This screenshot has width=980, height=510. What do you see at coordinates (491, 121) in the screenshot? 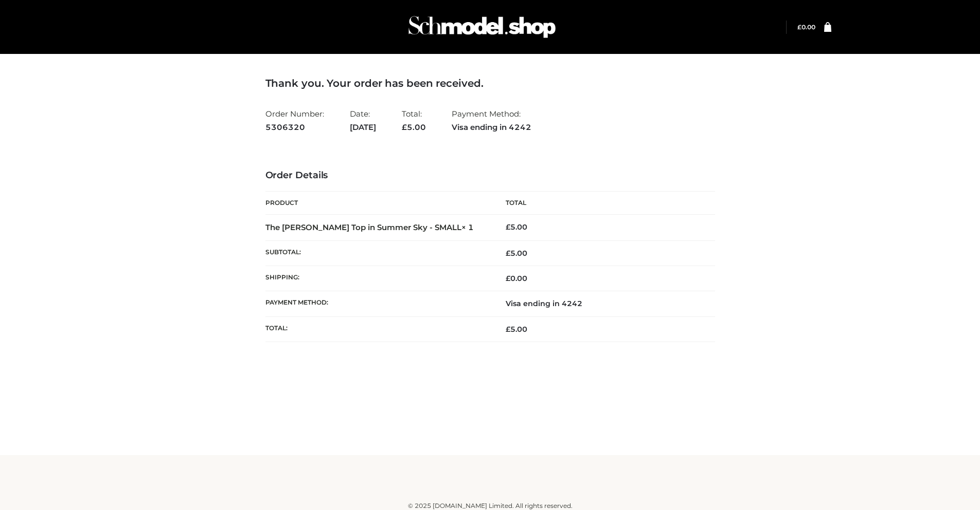
I see `li: Payment Method:` at bounding box center [491, 121].